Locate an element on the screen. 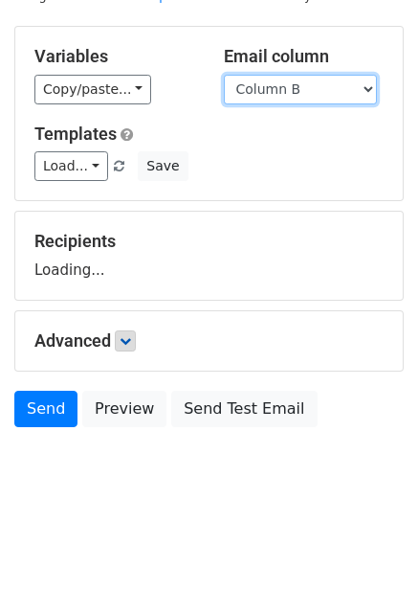 This screenshot has height=590, width=418. h5: Email column is located at coordinates (304, 56).